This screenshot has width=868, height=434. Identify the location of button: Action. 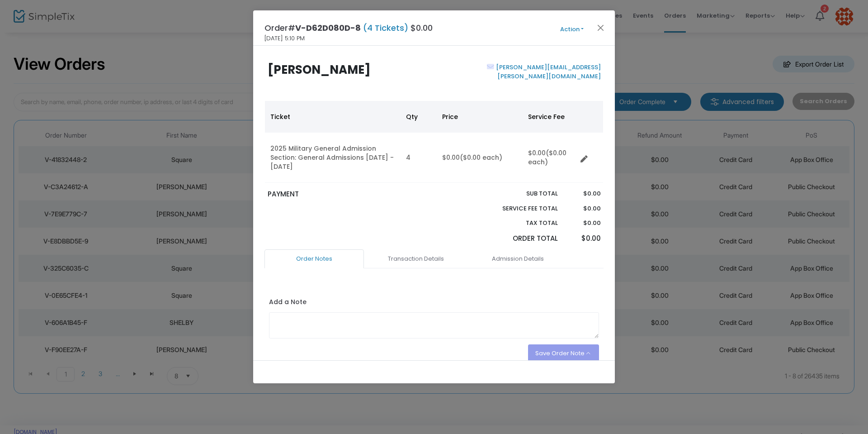
(572, 30).